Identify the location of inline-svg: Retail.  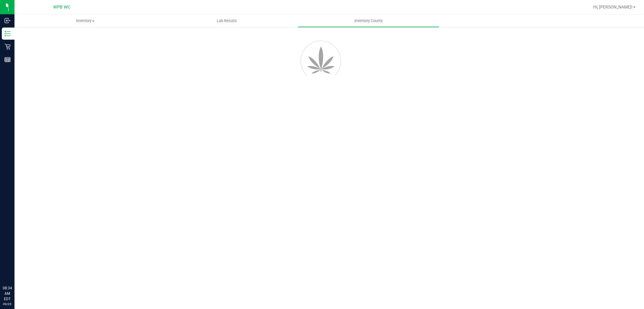
(8, 47).